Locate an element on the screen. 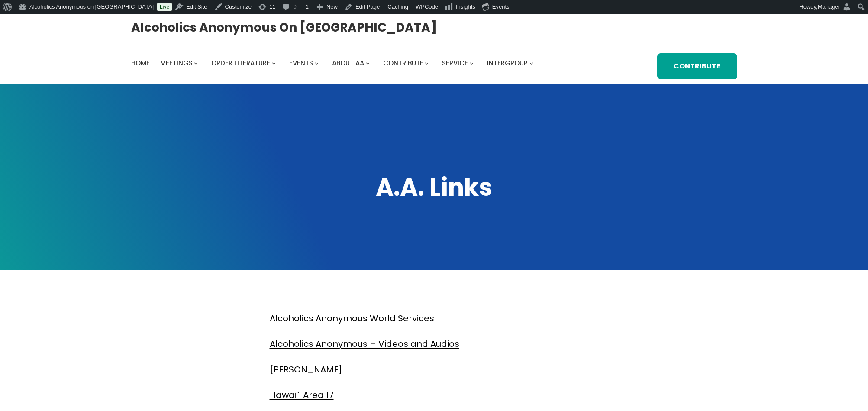  h1: A.A. Links is located at coordinates (434, 187).